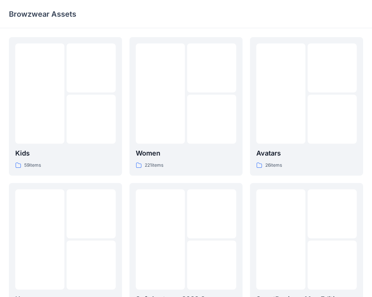 This screenshot has width=372, height=297. What do you see at coordinates (65, 106) in the screenshot?
I see `a: Kids59items` at bounding box center [65, 106].